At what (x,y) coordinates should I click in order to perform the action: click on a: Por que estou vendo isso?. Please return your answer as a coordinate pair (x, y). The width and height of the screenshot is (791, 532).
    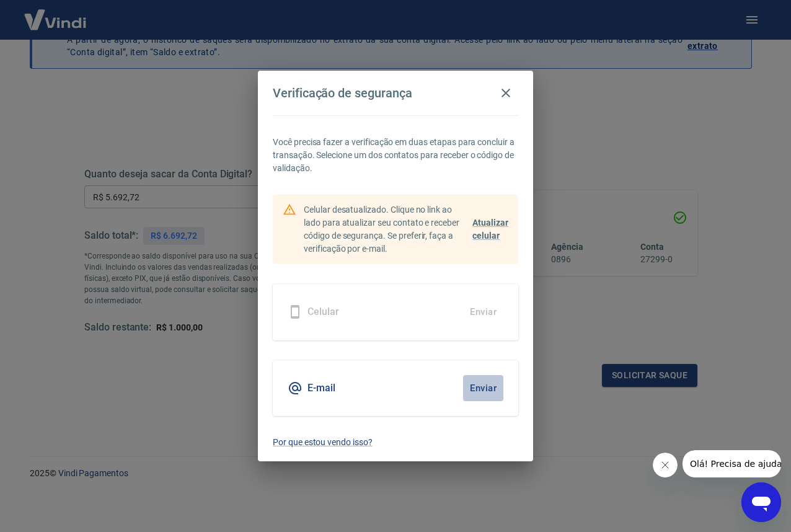
    Looking at the image, I should click on (396, 442).